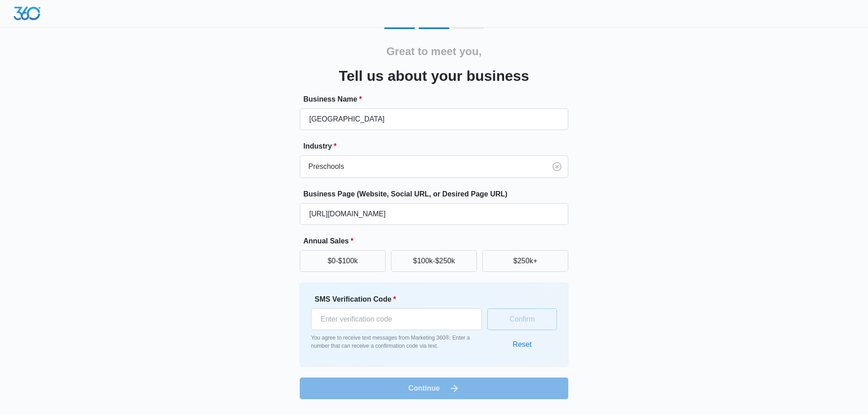 Image resolution: width=868 pixels, height=415 pixels. What do you see at coordinates (400, 299) in the screenshot?
I see `label: SMS Verification Code` at bounding box center [400, 299].